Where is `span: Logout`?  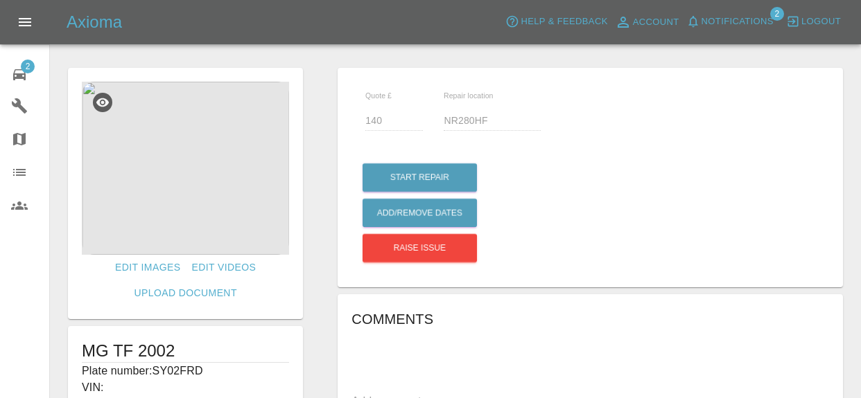
span: Logout is located at coordinates (820, 21).